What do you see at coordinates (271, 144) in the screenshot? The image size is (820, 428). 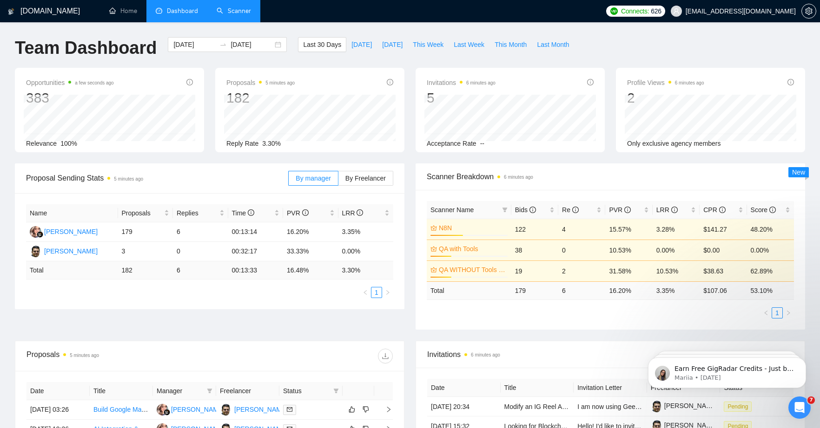 I see `span: 3.30%` at bounding box center [271, 144].